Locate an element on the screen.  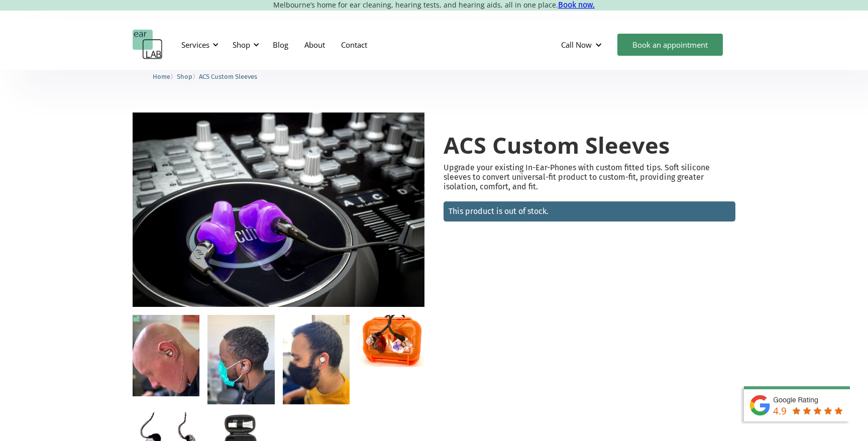
span: Shop is located at coordinates (184, 76).